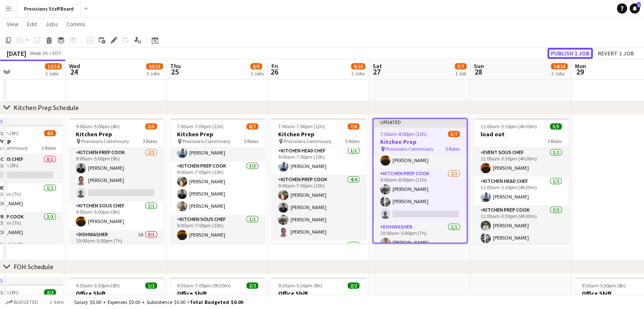 The height and width of the screenshot is (309, 644). I want to click on span: 9:30am-7:00pm (9h30m), so click(204, 285).